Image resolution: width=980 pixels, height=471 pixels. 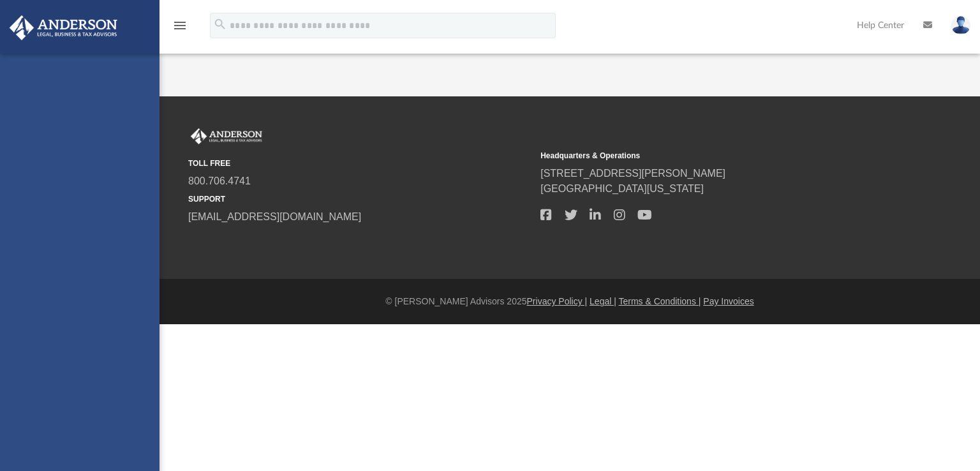 I want to click on a: Legal |, so click(x=603, y=301).